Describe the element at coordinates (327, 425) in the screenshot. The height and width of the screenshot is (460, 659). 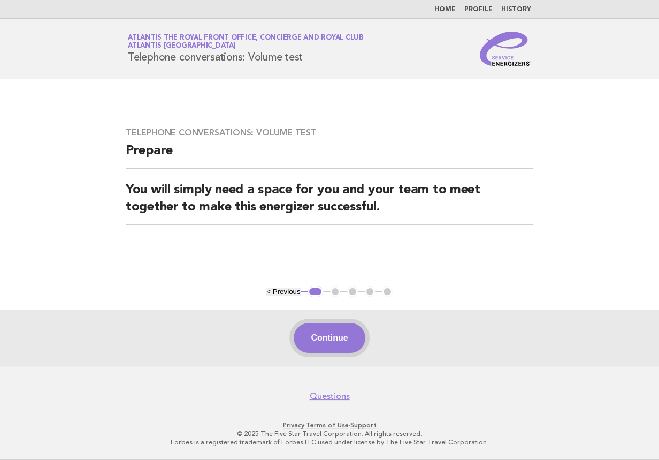
I see `a: Terms of Use` at that location.